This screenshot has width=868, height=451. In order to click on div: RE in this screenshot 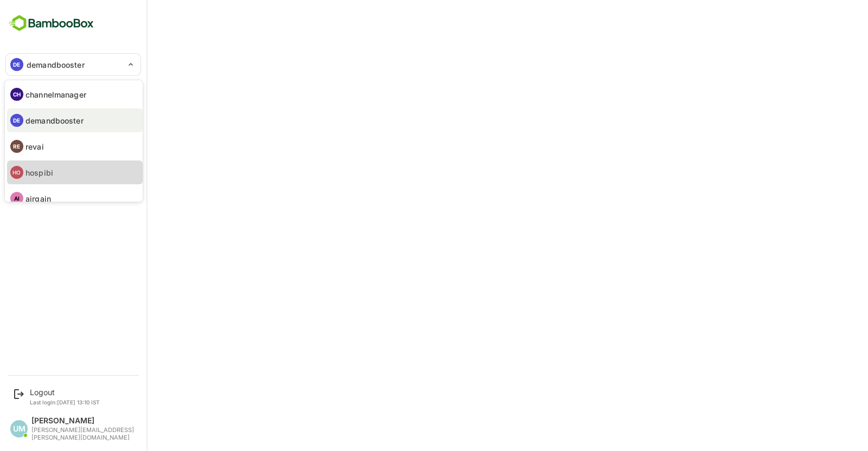, I will do `click(17, 146)`.